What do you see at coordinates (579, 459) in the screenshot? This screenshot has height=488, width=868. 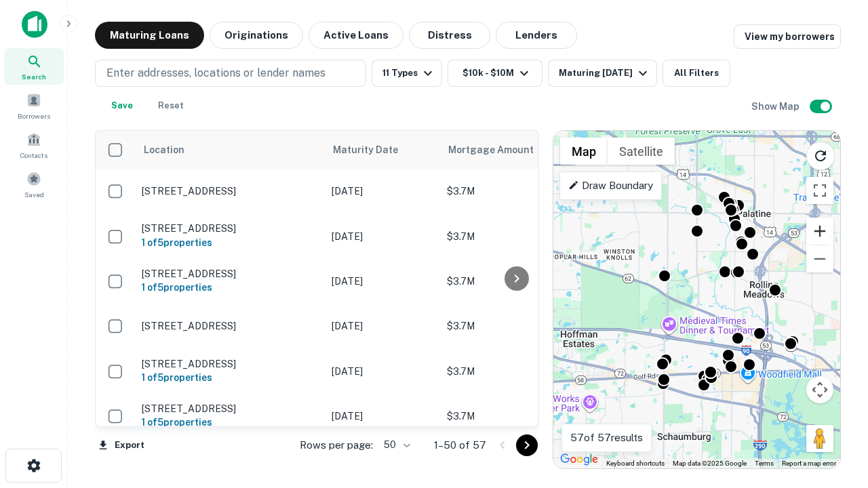 I see `img: Google` at bounding box center [579, 459].